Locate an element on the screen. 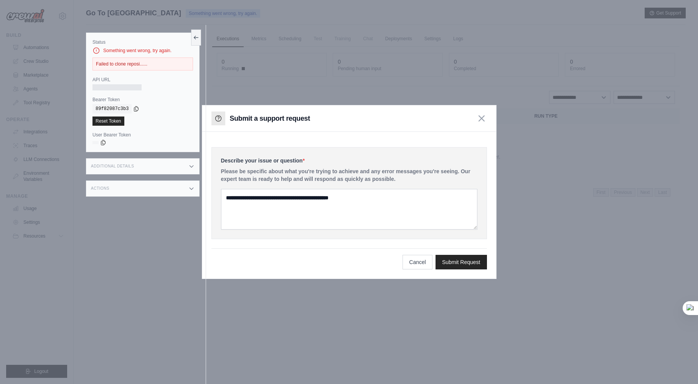 The image size is (698, 384). div: Something went wrong, try again. is located at coordinates (143, 51).